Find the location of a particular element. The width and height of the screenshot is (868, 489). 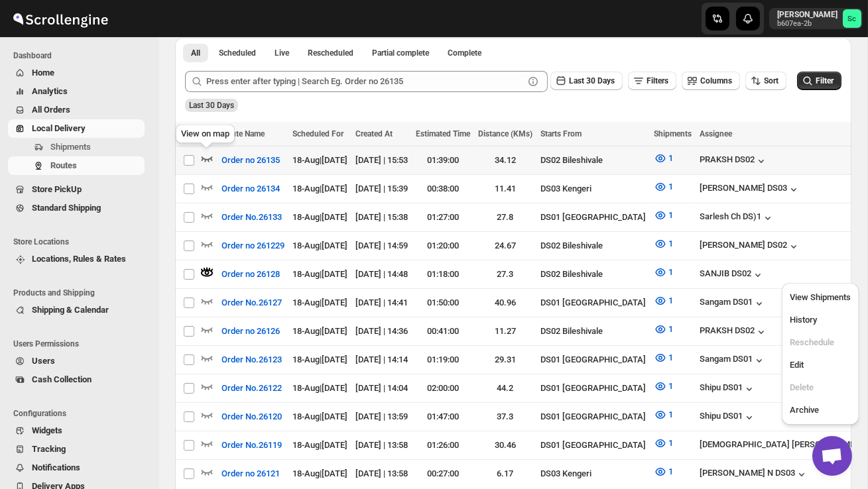

p: b607ea-2b is located at coordinates (807, 24).